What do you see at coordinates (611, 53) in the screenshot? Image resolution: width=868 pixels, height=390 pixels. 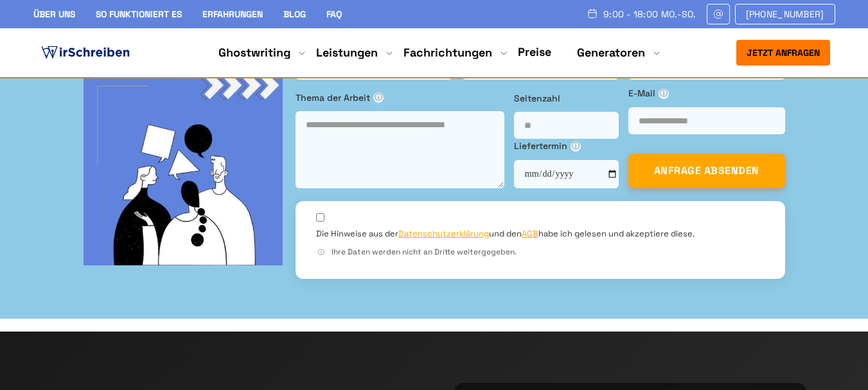 I see `a: Generatoren` at bounding box center [611, 53].